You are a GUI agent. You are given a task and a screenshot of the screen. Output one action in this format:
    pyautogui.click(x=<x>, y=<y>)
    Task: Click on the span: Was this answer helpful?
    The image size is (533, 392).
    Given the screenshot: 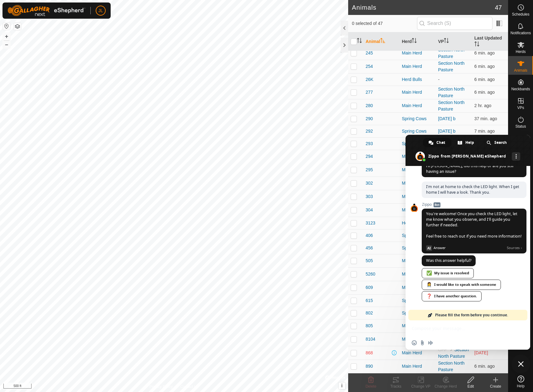 What is the action you would take?
    pyautogui.click(x=449, y=260)
    